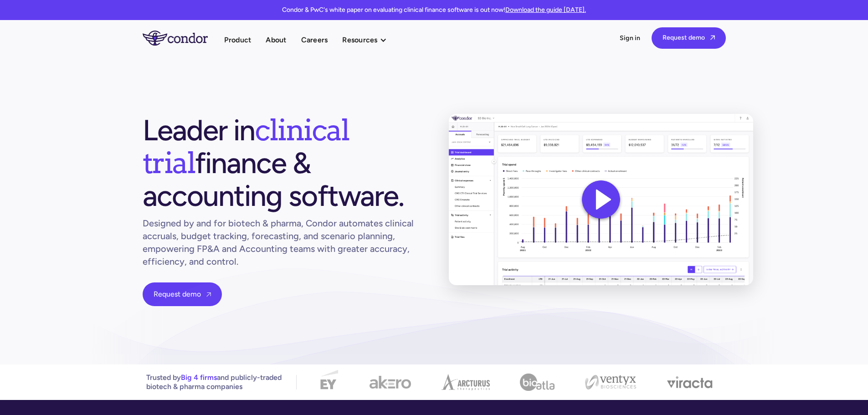 The height and width of the screenshot is (415, 868). What do you see at coordinates (282, 242) in the screenshot?
I see `h1: Designed by and for biotech & pharma, Condor automates clinical accruals, budget tracking, foreca...` at bounding box center [282, 242].